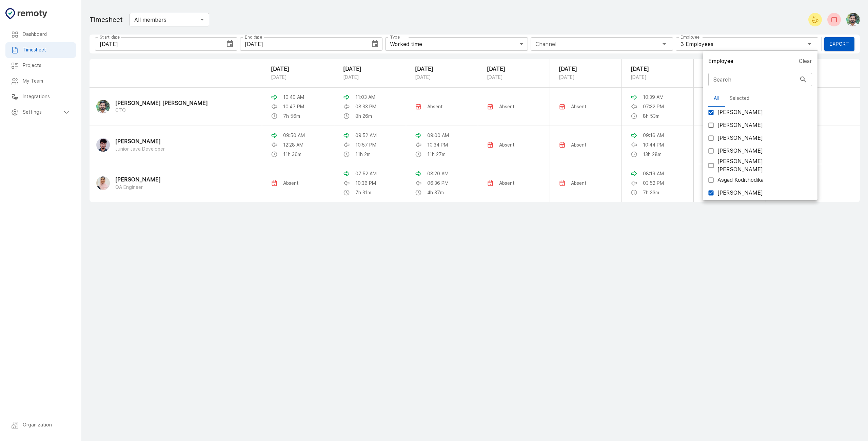  What do you see at coordinates (721, 61) in the screenshot?
I see `h6: Employee` at bounding box center [721, 61].